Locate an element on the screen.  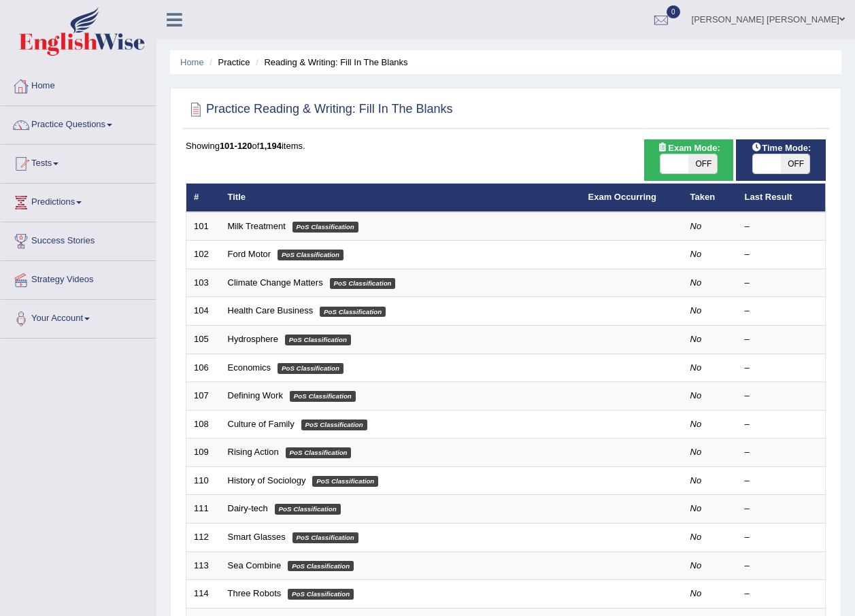
a: Your Account is located at coordinates (78, 317).